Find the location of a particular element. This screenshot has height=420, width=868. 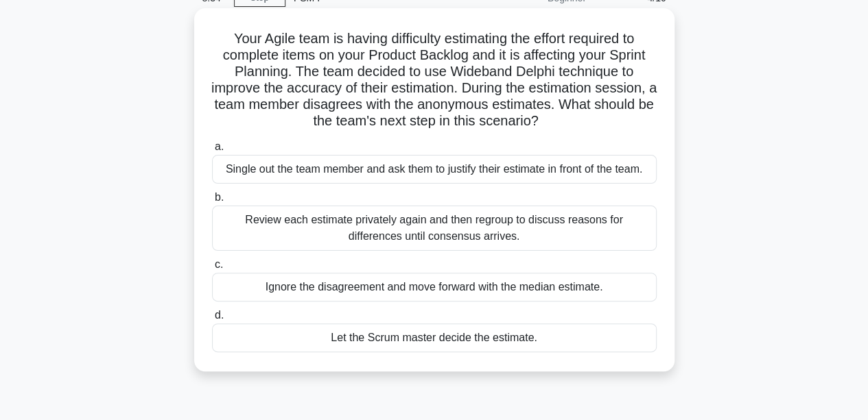

span: d. is located at coordinates (219, 314).